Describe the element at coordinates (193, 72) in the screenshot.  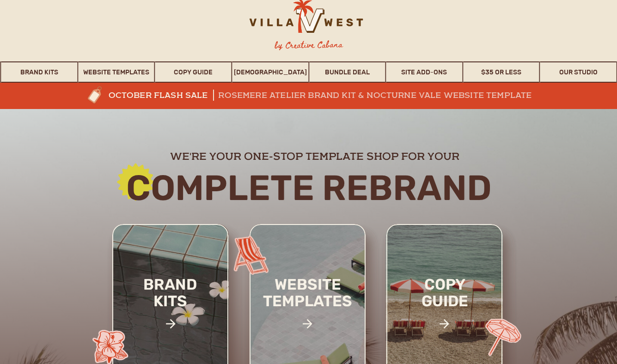
I see `a: Copy Guide` at that location.